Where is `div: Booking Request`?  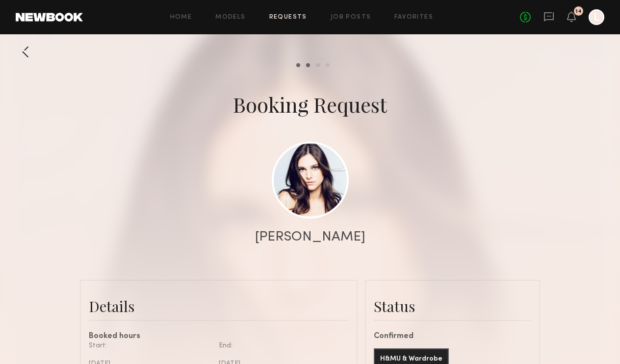 div: Booking Request is located at coordinates (310, 105).